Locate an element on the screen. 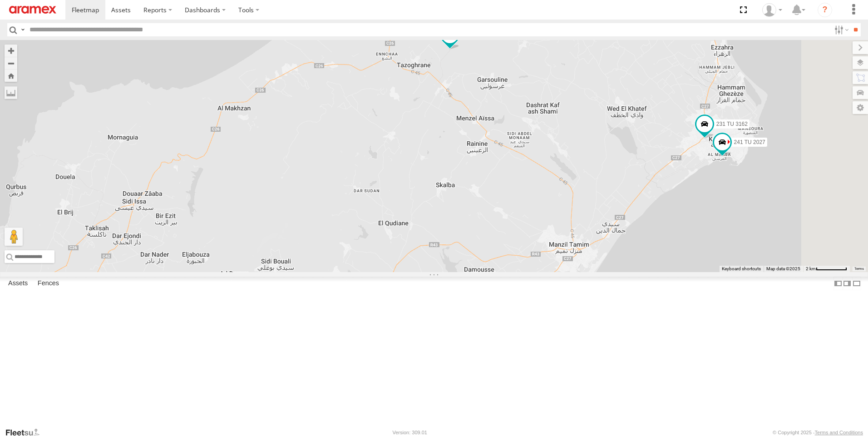  label: Dock Summary Table to the Right is located at coordinates (847, 283).